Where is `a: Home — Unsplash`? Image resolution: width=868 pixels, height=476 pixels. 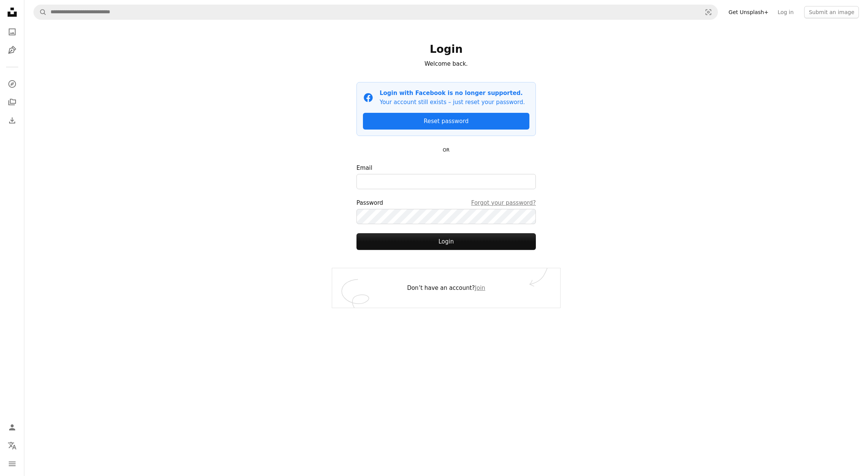
a: Home — Unsplash is located at coordinates (12, 13).